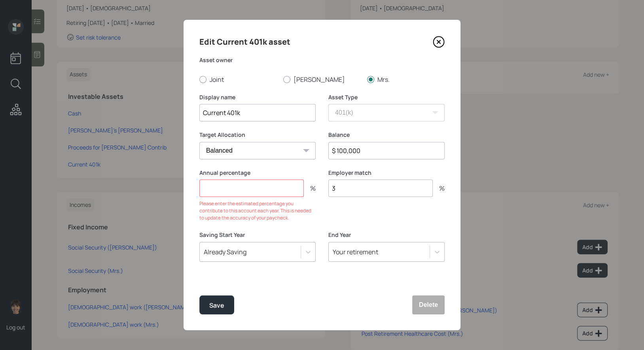 This screenshot has width=644, height=350. What do you see at coordinates (225, 252) in the screenshot?
I see `div: Already Saving` at bounding box center [225, 252].